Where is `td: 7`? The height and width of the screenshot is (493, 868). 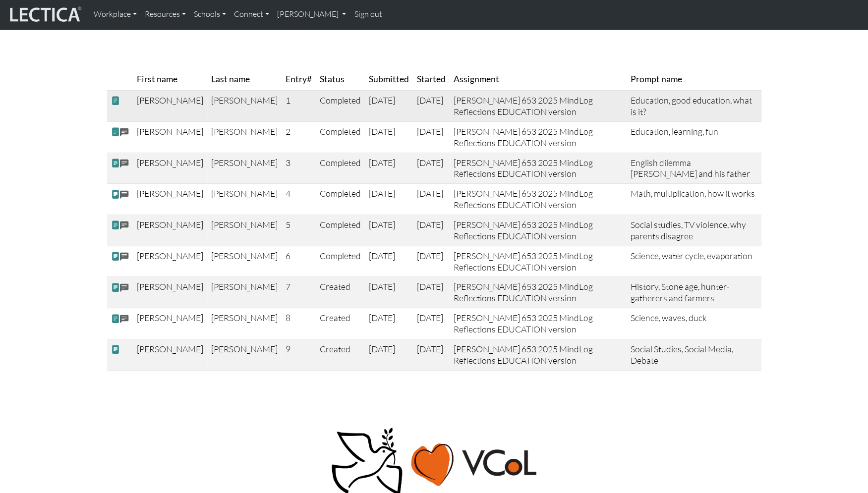 td: 7 is located at coordinates (299, 292).